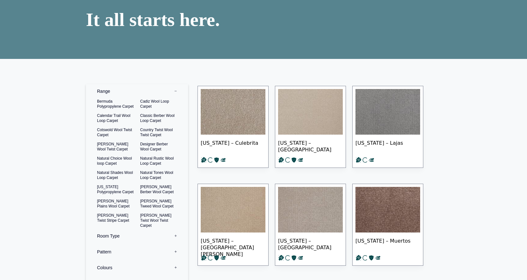 The height and width of the screenshot is (280, 527). I want to click on label: Range, so click(137, 91).